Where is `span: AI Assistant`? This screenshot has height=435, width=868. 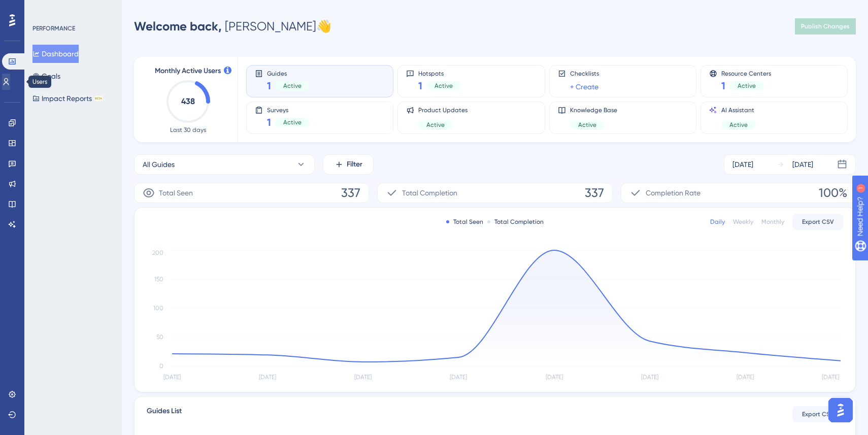
span: AI Assistant is located at coordinates (739, 110).